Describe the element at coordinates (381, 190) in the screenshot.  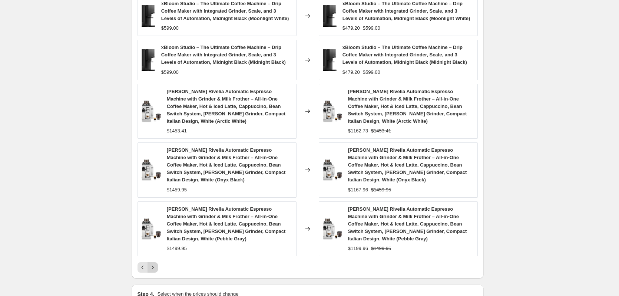
I see `strike: $1459.95` at that location.